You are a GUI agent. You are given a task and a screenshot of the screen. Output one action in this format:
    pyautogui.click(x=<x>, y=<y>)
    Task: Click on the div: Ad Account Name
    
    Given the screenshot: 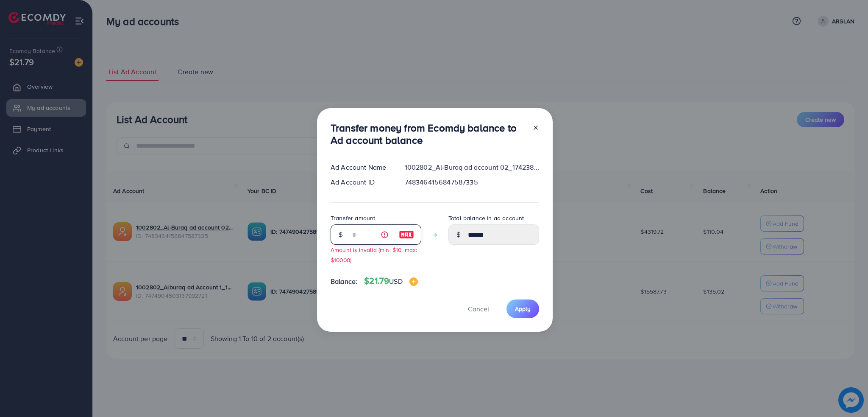 What is the action you would take?
    pyautogui.click(x=361, y=167)
    